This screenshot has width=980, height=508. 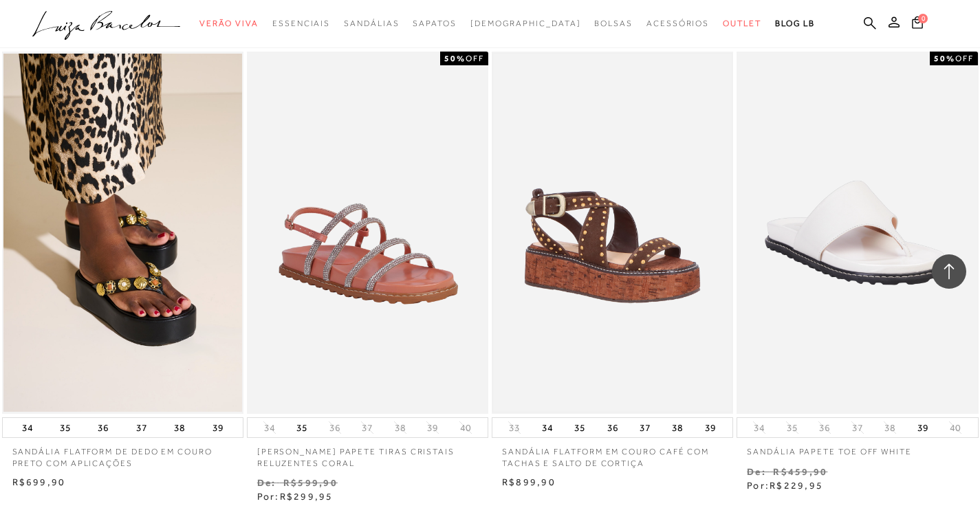 What do you see at coordinates (529, 482) in the screenshot?
I see `span: R$899,90` at bounding box center [529, 482].